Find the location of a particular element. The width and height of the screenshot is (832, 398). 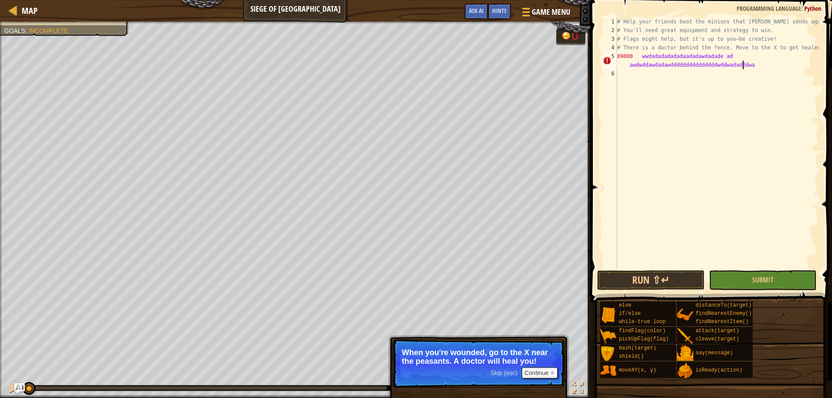

button: Submit is located at coordinates (762, 280).